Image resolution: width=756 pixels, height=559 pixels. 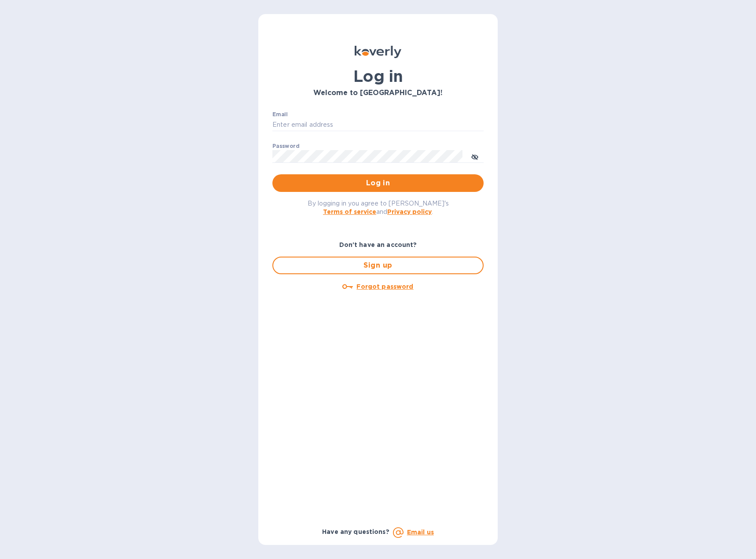 I want to click on u: Forgot password, so click(x=385, y=286).